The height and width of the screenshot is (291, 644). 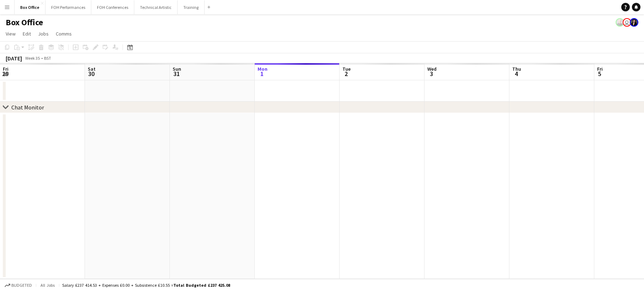 What do you see at coordinates (92, 69) in the screenshot?
I see `span: Sat` at bounding box center [92, 69].